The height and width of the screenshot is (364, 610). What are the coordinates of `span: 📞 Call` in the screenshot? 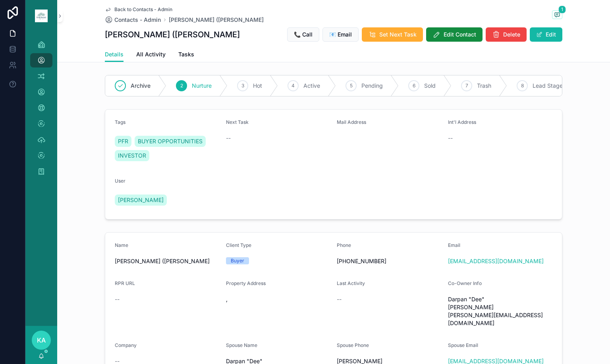 It's located at (303, 35).